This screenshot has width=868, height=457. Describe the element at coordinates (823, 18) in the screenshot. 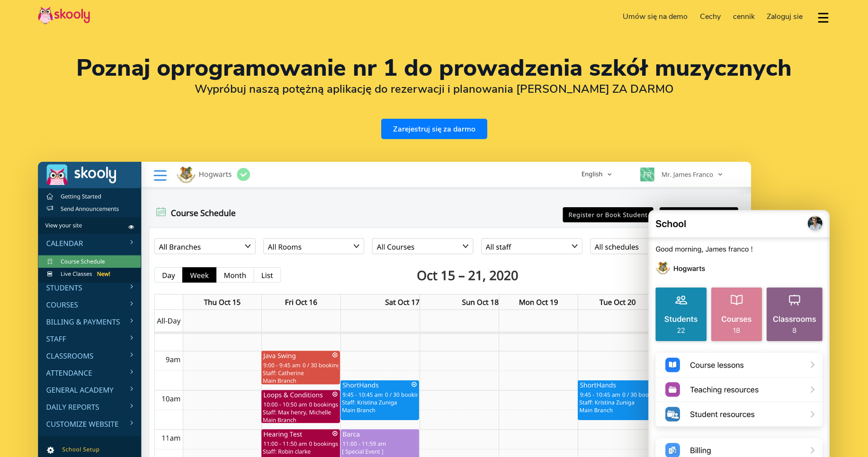

I see `button: dropdown menu` at that location.